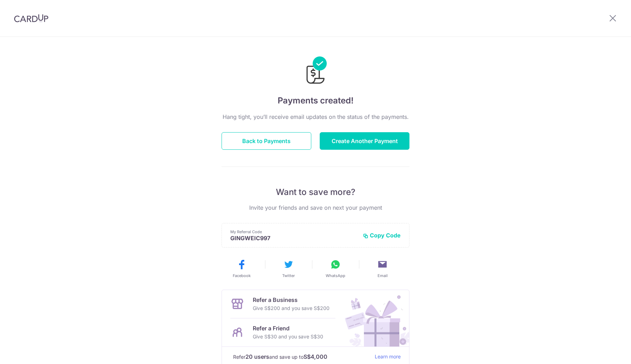 This screenshot has height=364, width=631. Describe the element at coordinates (374, 318) in the screenshot. I see `img: Refer` at that location.